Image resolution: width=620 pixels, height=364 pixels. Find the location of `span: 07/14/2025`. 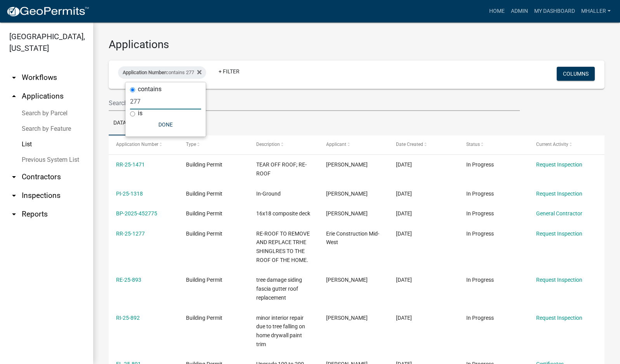

span: 07/14/2025 is located at coordinates (404, 233).